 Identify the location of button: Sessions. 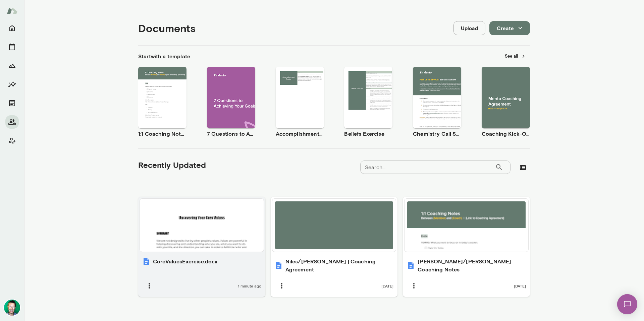
(12, 47).